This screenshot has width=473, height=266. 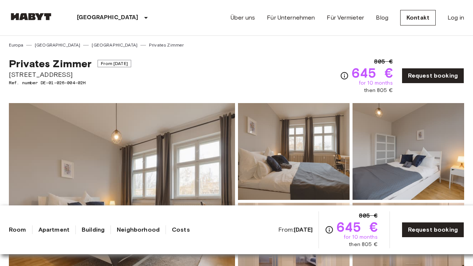 What do you see at coordinates (181, 230) in the screenshot?
I see `a: Costs` at bounding box center [181, 230].